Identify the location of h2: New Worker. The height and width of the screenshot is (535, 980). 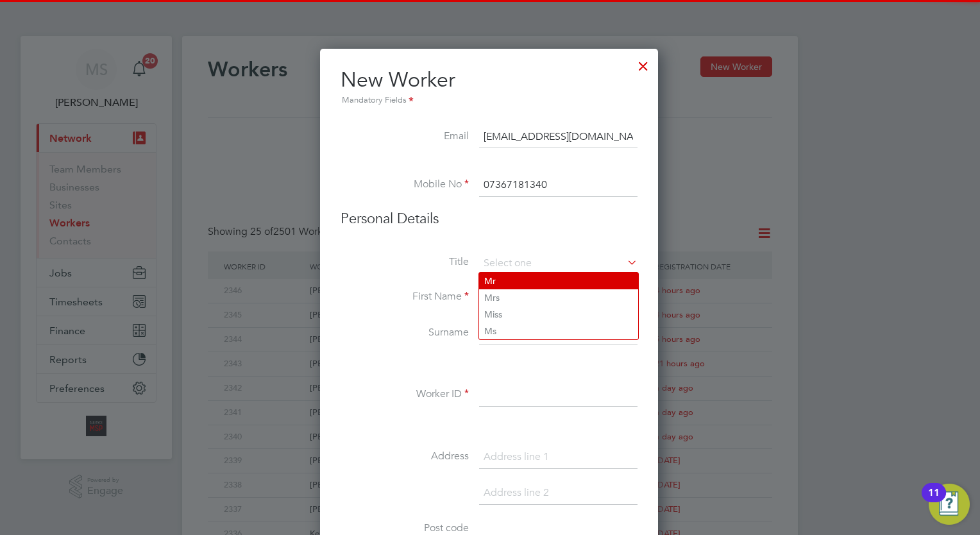
(489, 87).